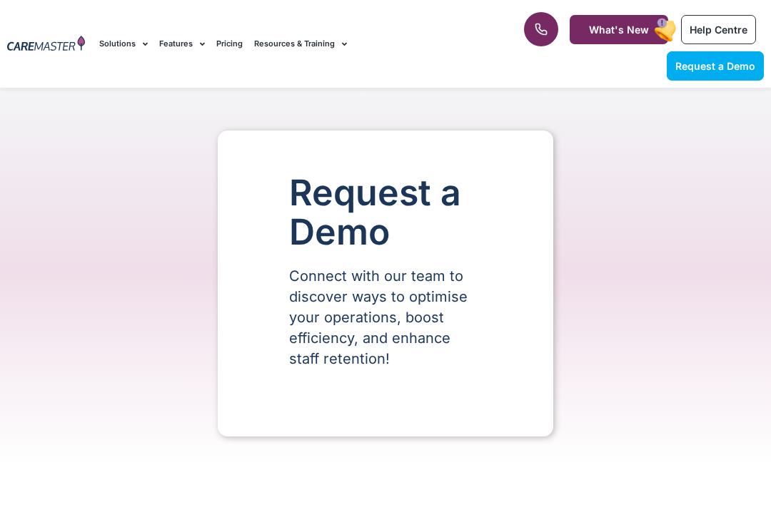 This screenshot has height=532, width=771. I want to click on a: What's New, so click(619, 29).